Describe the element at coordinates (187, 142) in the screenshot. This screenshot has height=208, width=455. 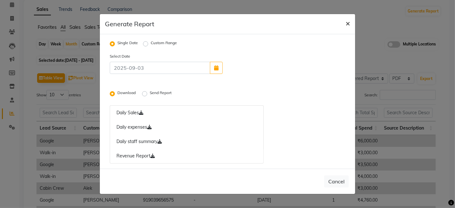
I see `a: Daily staff summary` at that location.